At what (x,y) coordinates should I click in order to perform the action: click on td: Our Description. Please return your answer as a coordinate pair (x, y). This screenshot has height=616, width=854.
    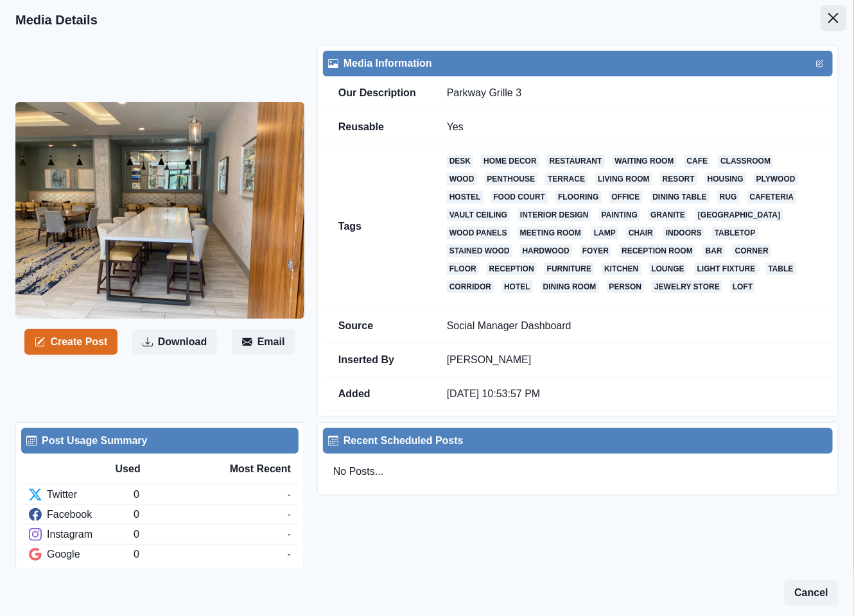
    Looking at the image, I should click on (377, 93).